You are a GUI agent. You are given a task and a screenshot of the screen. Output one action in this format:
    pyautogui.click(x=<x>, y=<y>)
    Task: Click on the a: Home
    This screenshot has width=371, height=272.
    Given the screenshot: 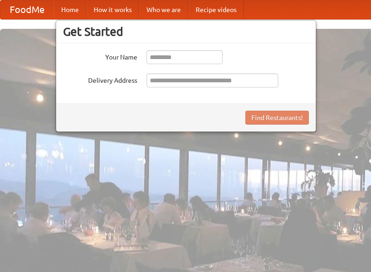 What is the action you would take?
    pyautogui.click(x=70, y=10)
    